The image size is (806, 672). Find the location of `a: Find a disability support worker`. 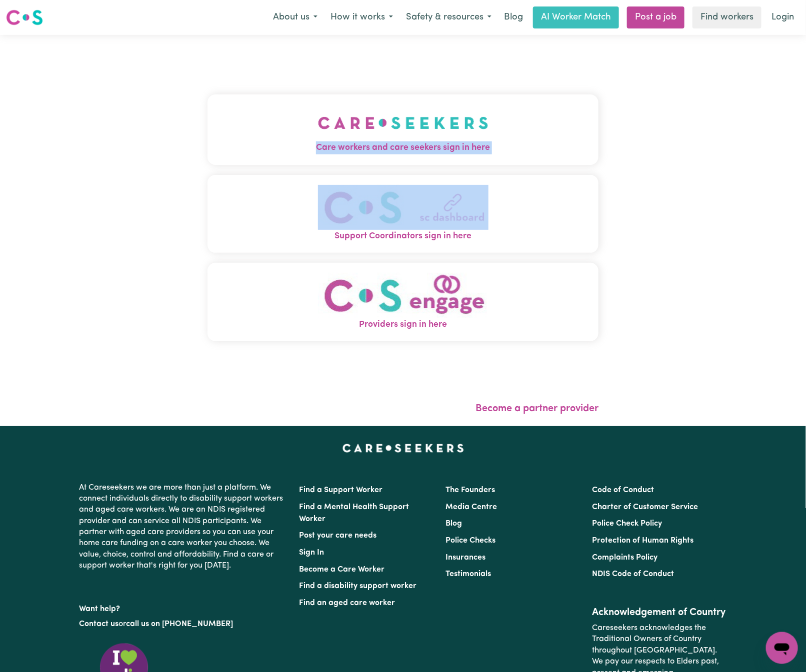

a: Find a disability support worker is located at coordinates (358, 586).